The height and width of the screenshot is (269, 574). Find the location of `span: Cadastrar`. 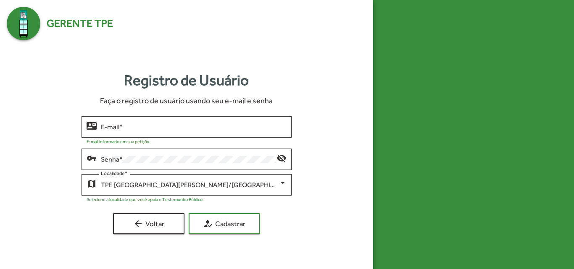

span: Cadastrar is located at coordinates (224, 224).